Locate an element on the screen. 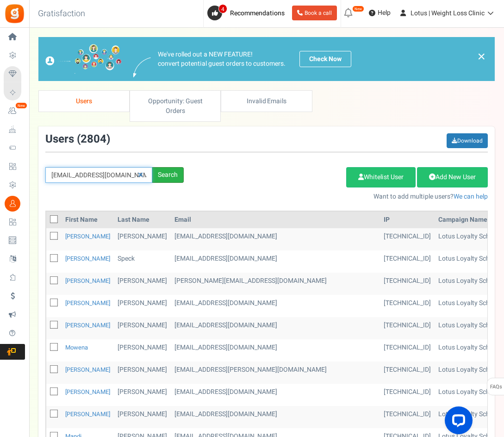  span: Recommendations is located at coordinates (257, 13).